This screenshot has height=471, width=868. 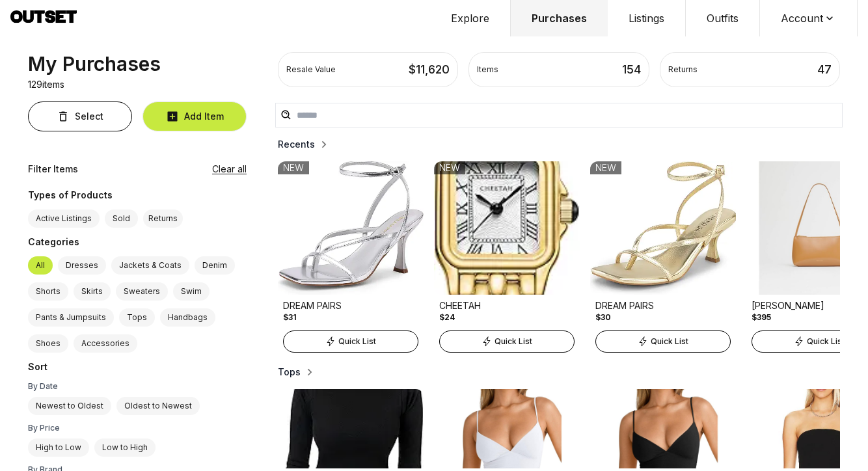 What do you see at coordinates (487, 70) in the screenshot?
I see `div: Items` at bounding box center [487, 70].